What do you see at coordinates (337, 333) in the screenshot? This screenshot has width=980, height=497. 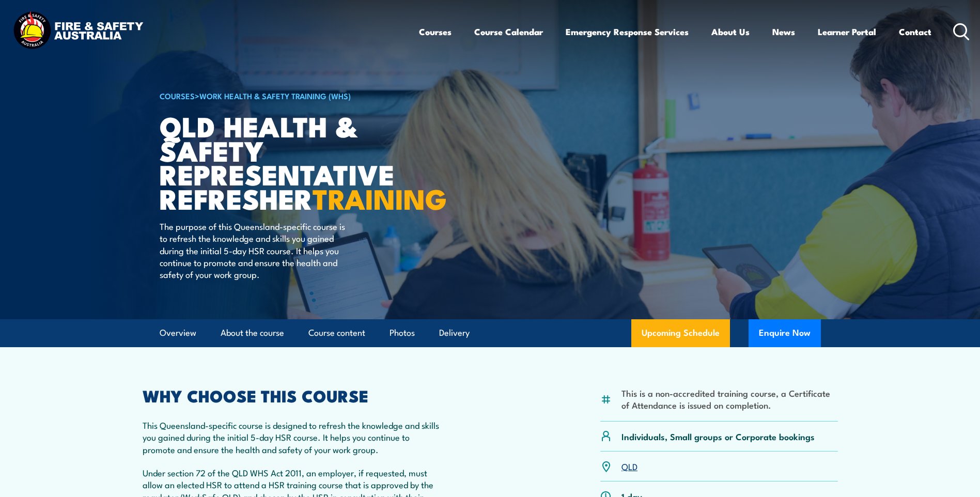 I see `a: Course content` at bounding box center [337, 333].